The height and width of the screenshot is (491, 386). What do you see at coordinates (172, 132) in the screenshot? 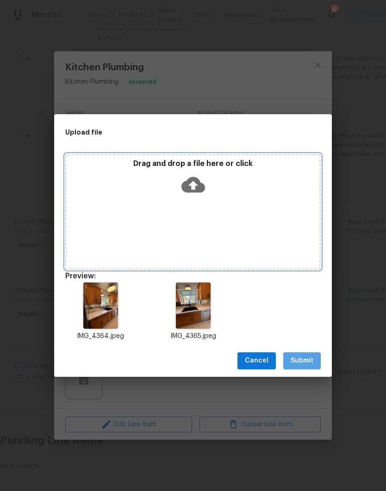
I see `h2: Upload file` at bounding box center [172, 132].